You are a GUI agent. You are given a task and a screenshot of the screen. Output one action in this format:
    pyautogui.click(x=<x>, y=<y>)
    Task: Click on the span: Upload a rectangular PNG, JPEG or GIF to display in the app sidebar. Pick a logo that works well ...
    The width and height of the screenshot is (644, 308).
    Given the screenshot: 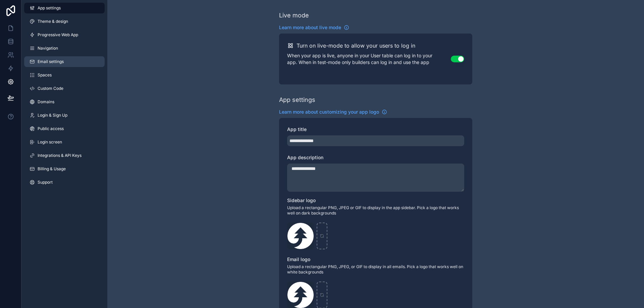 What is the action you would take?
    pyautogui.click(x=376, y=210)
    